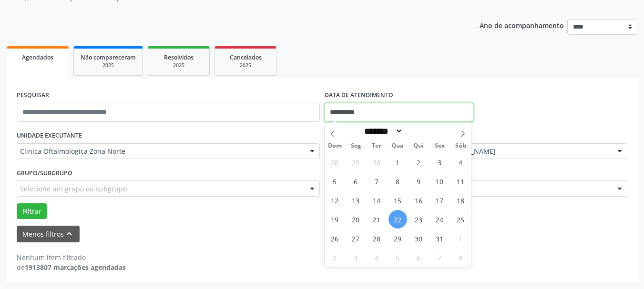 Image resolution: width=644 pixels, height=289 pixels. I want to click on span: Qui, so click(418, 146).